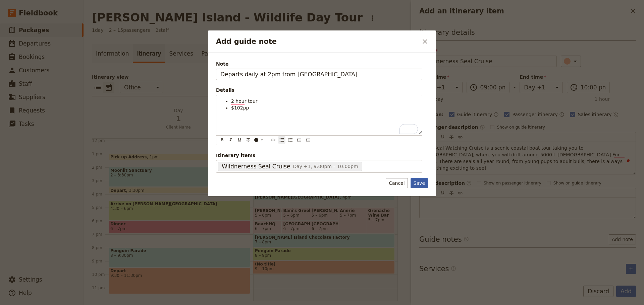 The width and height of the screenshot is (644, 305). What do you see at coordinates (319, 114) in the screenshot?
I see `div: To enrich screen reader interactions, please activate Accessibility in Grammarly extension settings` at bounding box center [319, 114].